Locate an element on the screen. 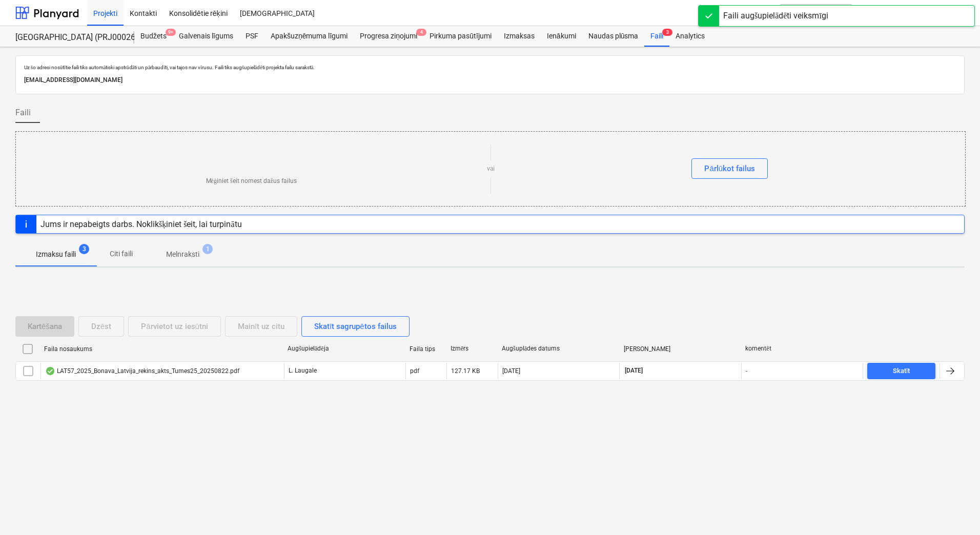 Image resolution: width=980 pixels, height=535 pixels. a: Analytics is located at coordinates (690, 37).